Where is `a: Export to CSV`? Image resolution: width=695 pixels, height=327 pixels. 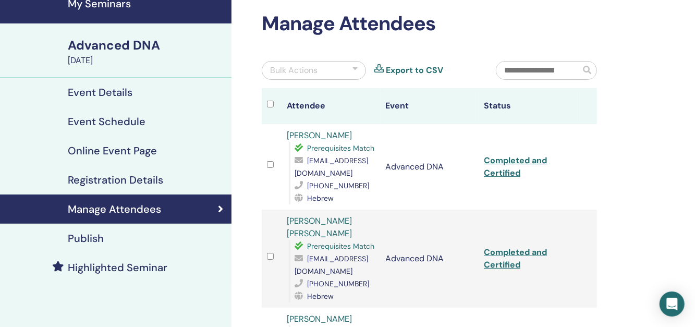
a: Export to CSV is located at coordinates (415, 70).